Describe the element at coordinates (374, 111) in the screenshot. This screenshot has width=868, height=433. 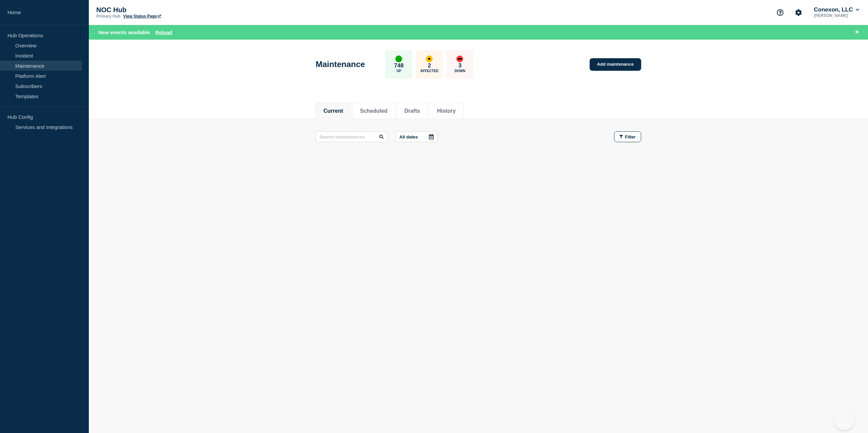
I see `button: Scheduled` at that location.